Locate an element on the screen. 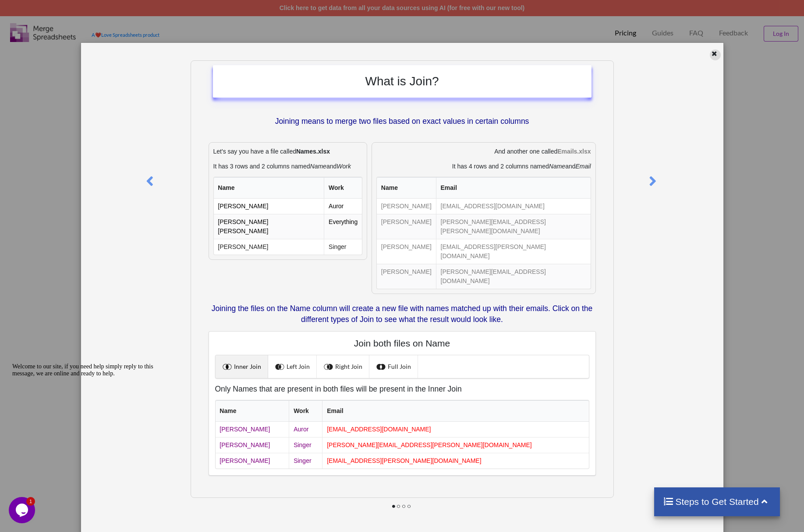 Image resolution: width=804 pixels, height=532 pixels. h2: What is Join? is located at coordinates (402, 82).